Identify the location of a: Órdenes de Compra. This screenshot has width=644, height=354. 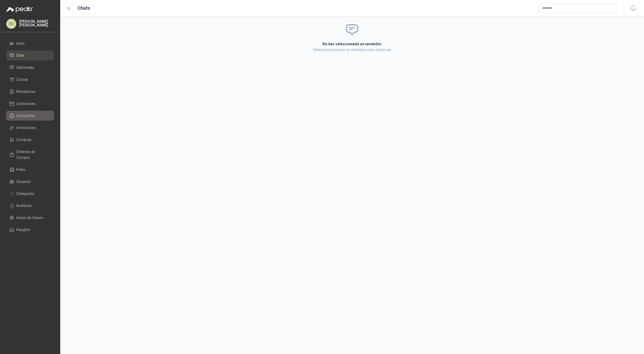
(30, 155).